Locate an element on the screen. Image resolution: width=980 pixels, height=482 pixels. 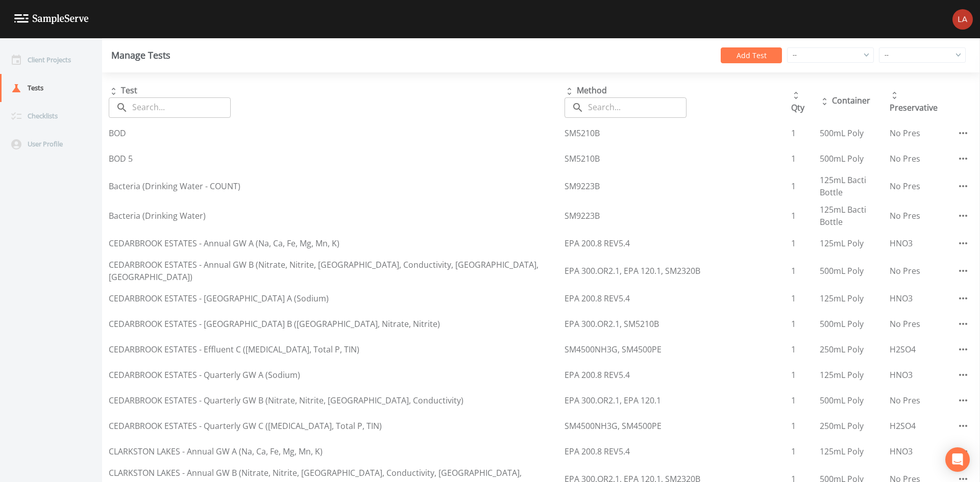
div: Bacteria (Drinking Water - COUNT) is located at coordinates (334, 186).